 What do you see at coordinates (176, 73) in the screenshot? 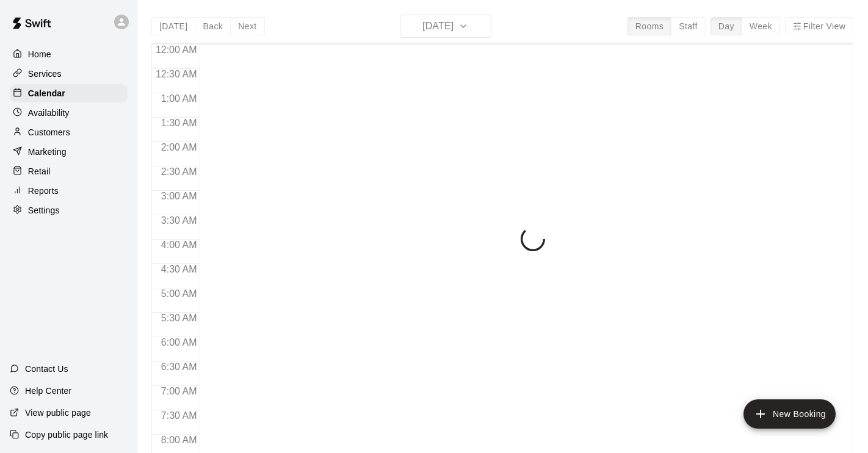
I see `span: 12:30 AM` at bounding box center [176, 73].